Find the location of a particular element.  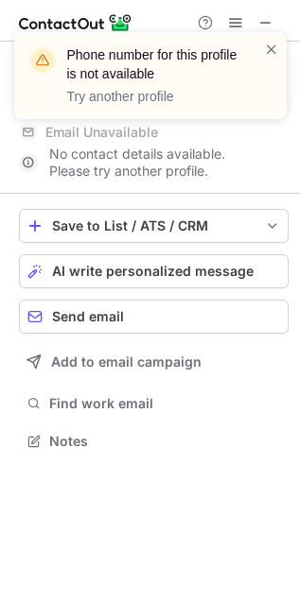

p: Try another profile is located at coordinates (154, 96).